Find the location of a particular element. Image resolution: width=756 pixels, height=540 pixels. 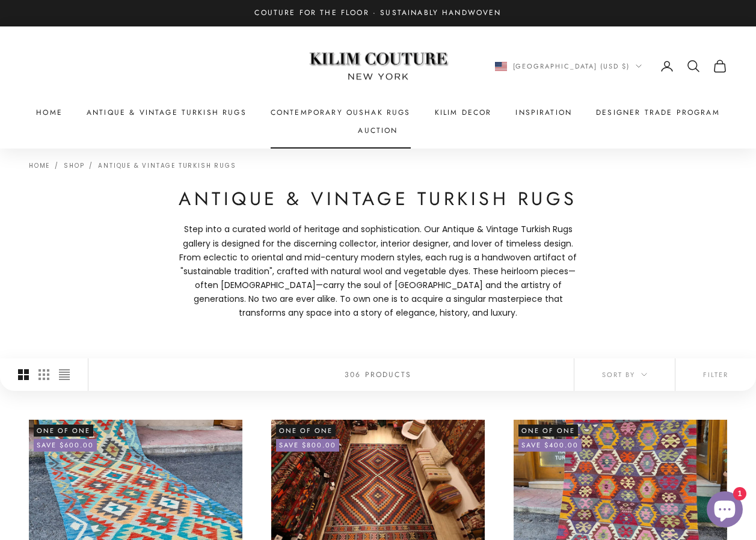

button: Switch to larger product images is located at coordinates (24, 375).